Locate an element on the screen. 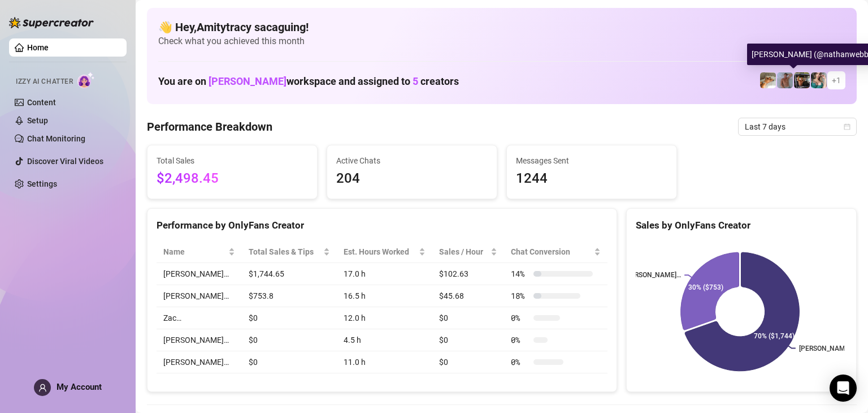 The height and width of the screenshot is (413, 868). a: Content is located at coordinates (41, 103).